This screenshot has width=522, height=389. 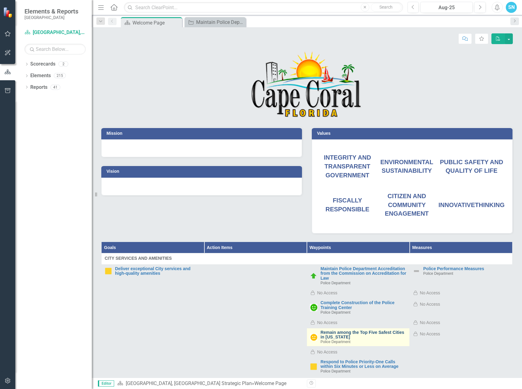 I want to click on span: Search, so click(x=386, y=7).